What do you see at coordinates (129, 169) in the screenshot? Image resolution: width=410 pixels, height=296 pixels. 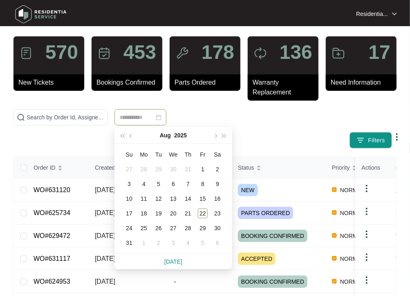 I see `td: 2025-07-27` at bounding box center [129, 169].